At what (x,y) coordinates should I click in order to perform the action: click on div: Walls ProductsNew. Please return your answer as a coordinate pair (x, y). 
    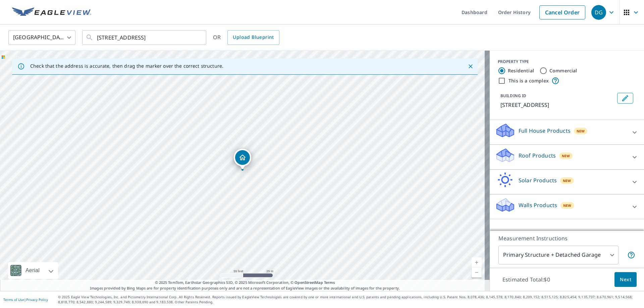
    Looking at the image, I should click on (567, 206).